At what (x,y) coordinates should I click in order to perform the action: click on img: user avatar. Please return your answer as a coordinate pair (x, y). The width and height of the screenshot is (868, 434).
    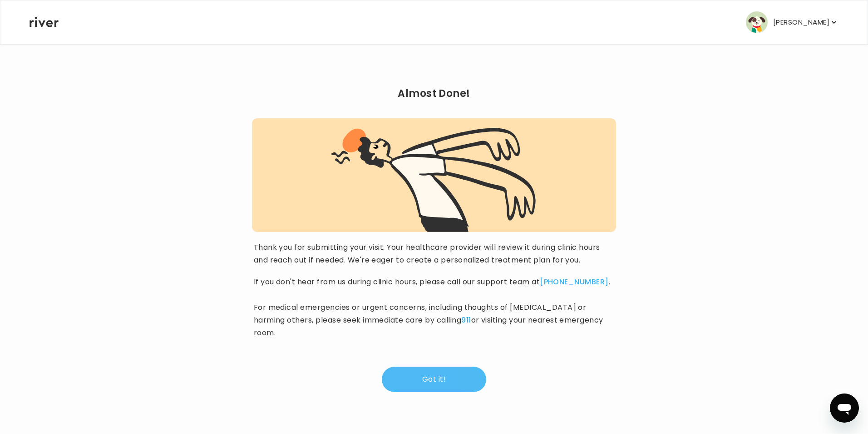
    Looking at the image, I should click on (757, 22).